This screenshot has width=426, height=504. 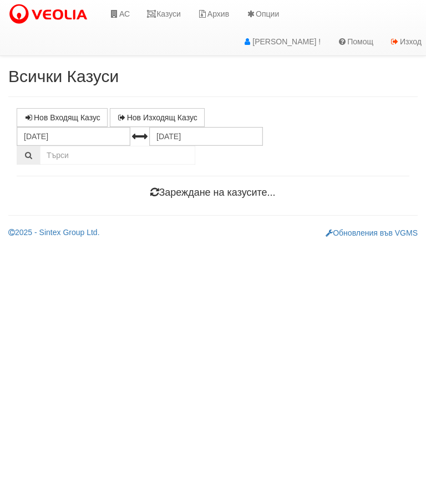 I want to click on h2: Всички Казуси, so click(x=213, y=76).